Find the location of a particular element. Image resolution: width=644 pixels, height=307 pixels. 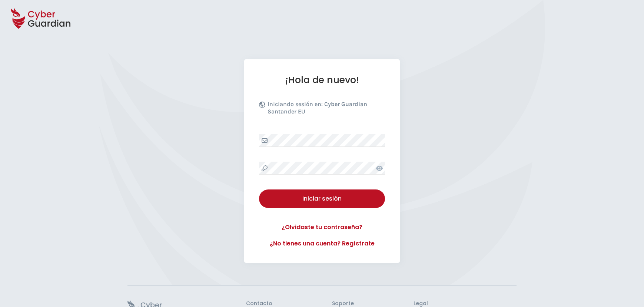

b: Cyber Guardian Santander EU is located at coordinates (317, 107).